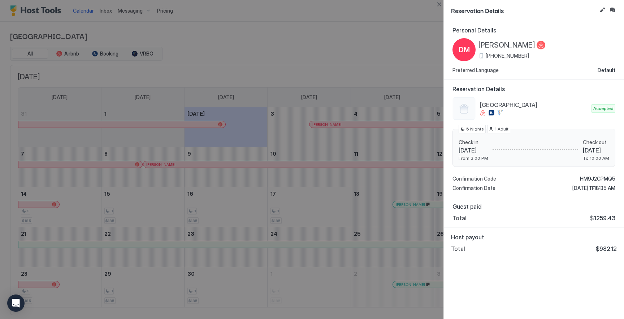 The width and height of the screenshot is (624, 319). What do you see at coordinates (464, 50) in the screenshot?
I see `span: DM` at bounding box center [464, 50].